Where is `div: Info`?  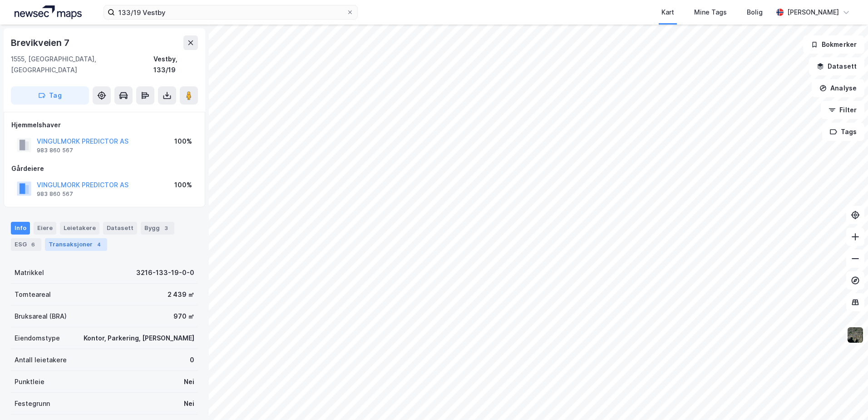
div: Info is located at coordinates (21, 228).